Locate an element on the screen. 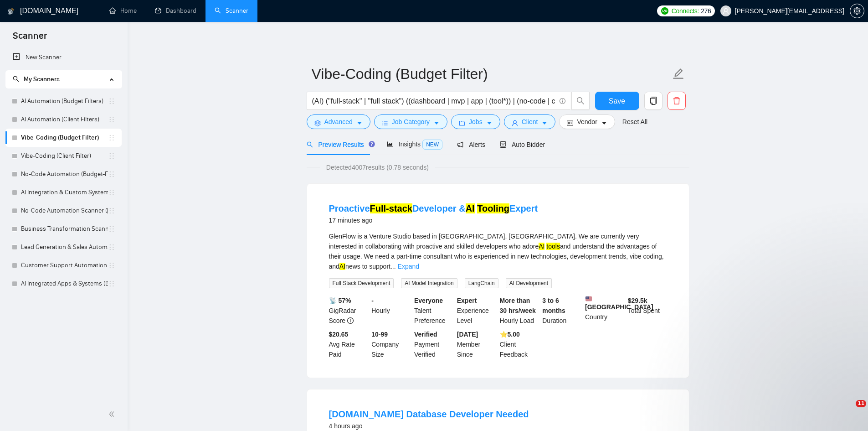 This screenshot has width=868, height=431. li: AI Automation (Client Filters) is located at coordinates (63, 119).